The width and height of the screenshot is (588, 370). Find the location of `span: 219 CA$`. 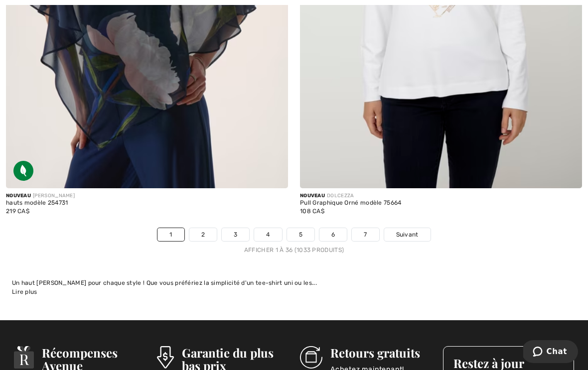

span: 219 CA$ is located at coordinates (18, 212).